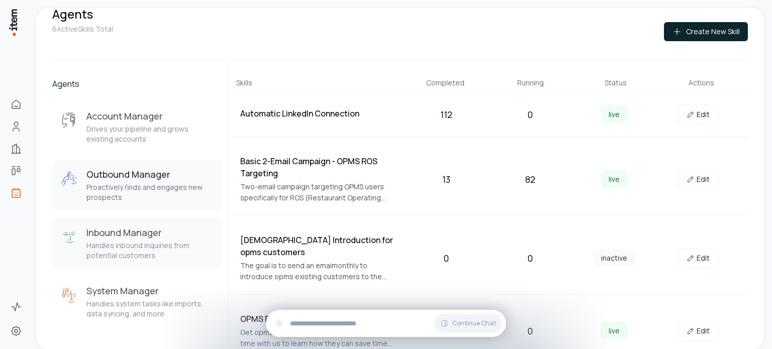 The image size is (772, 349). I want to click on h3: Outbound Manager, so click(150, 174).